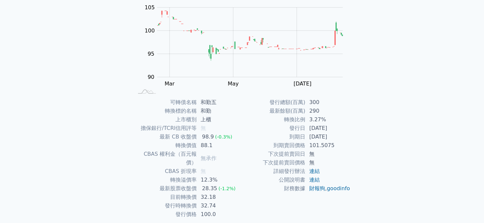 The width and height of the screenshot is (484, 223). I want to click on td: 發行總額(百萬), so click(273, 102).